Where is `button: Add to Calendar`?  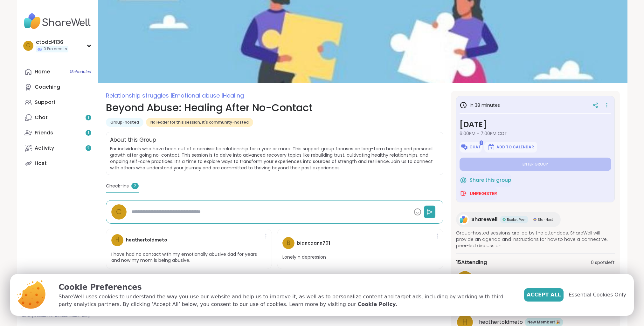 button: Add to Calendar is located at coordinates (511, 147).